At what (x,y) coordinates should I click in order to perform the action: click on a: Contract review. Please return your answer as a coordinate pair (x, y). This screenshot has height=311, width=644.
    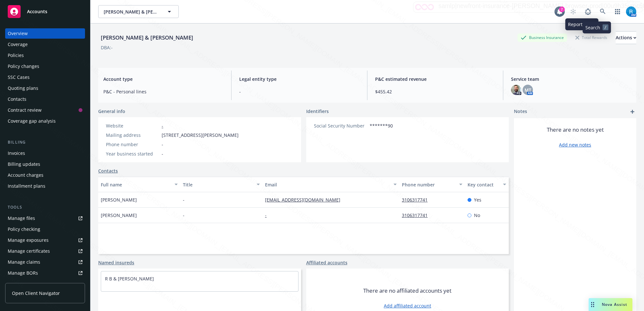
    Looking at the image, I should click on (45, 110).